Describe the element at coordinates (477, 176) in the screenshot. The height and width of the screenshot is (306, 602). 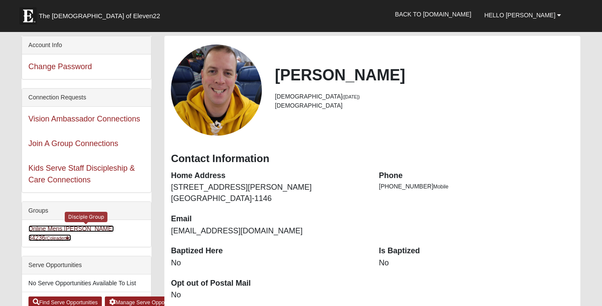
I see `dt: Phone` at that location.